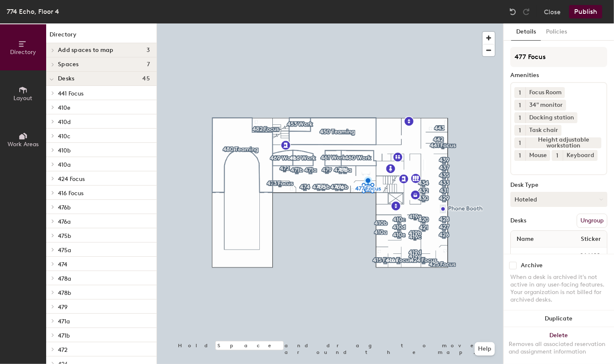 This screenshot has height=364, width=614. Describe the element at coordinates (64, 207) in the screenshot. I see `span: 476b` at that location.